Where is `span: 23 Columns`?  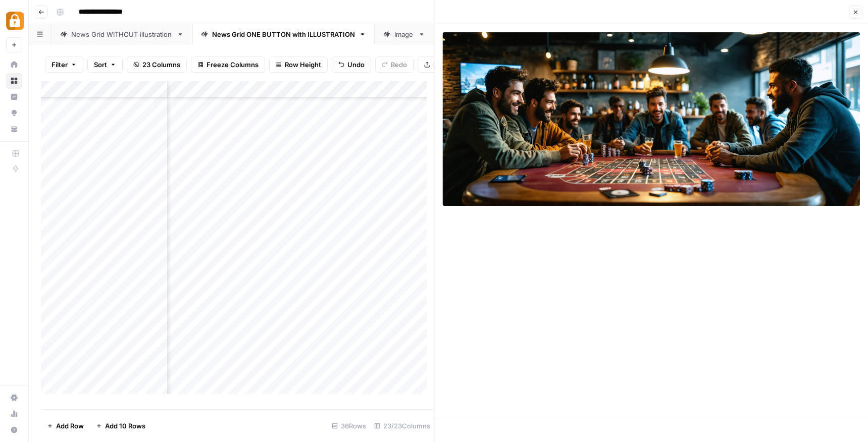 span: 23 Columns is located at coordinates (161, 65).